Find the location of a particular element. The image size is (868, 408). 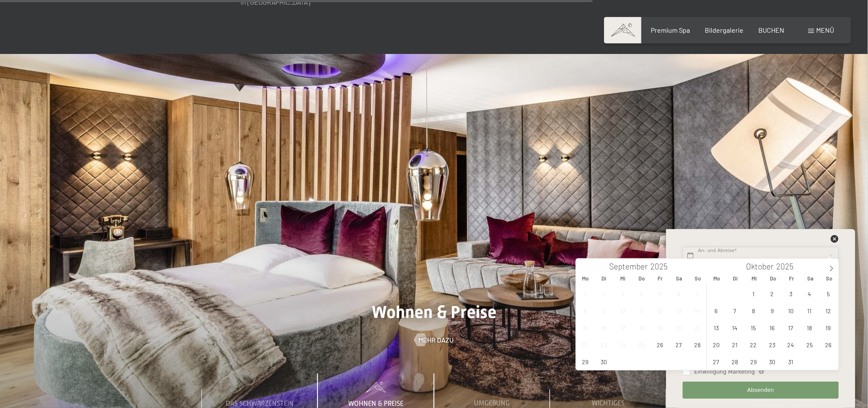

span: Oktober is located at coordinates (760, 267).